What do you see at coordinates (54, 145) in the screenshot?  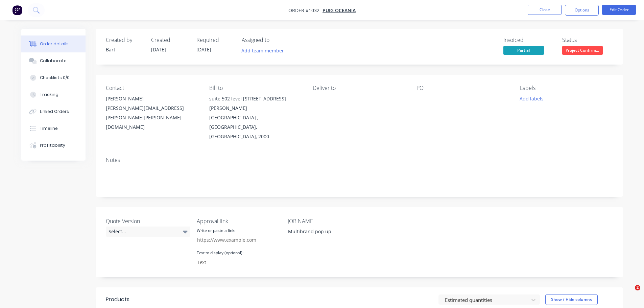 I see `button: Profitability` at bounding box center [54, 145].